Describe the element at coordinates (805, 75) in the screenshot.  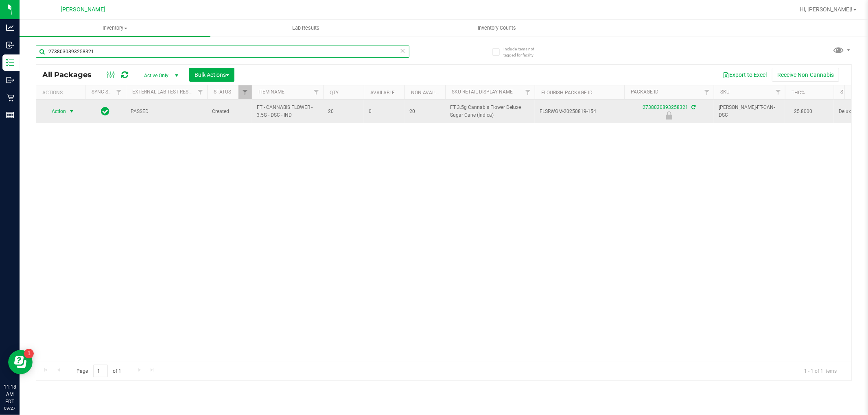
I see `button: Receive Non-Cannabis` at that location.